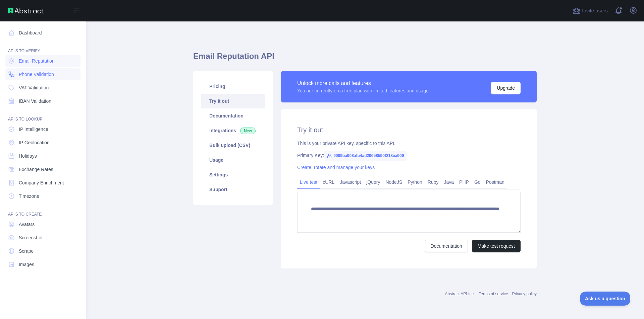 Image resolution: width=644 pixels, height=319 pixels. I want to click on a: Python, so click(415, 182).